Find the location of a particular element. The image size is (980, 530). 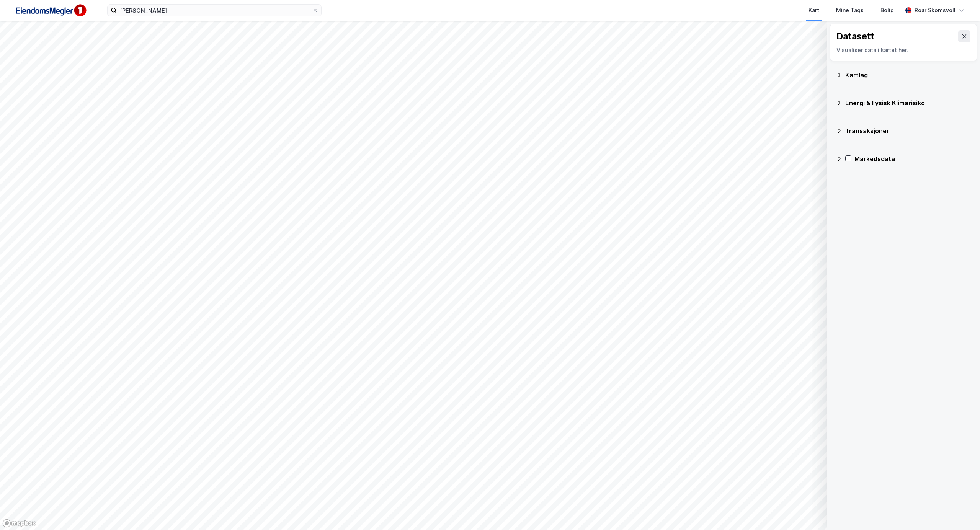

div: Kartlag is located at coordinates (908, 75).